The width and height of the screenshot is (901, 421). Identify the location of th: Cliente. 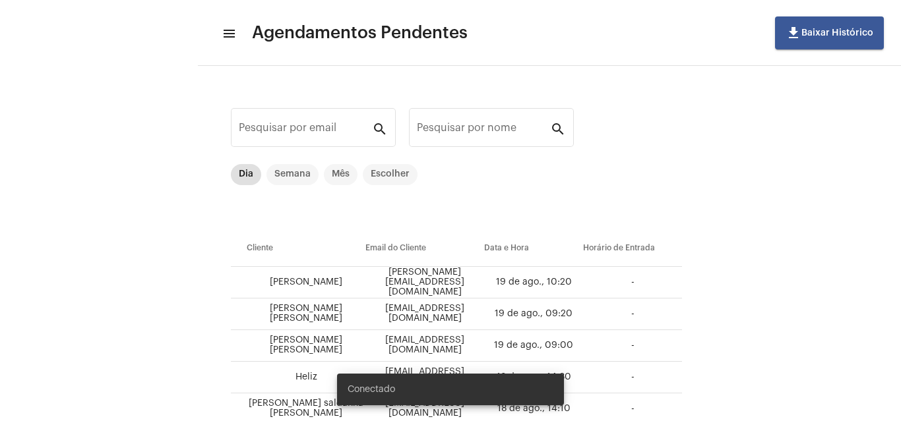
(298, 249).